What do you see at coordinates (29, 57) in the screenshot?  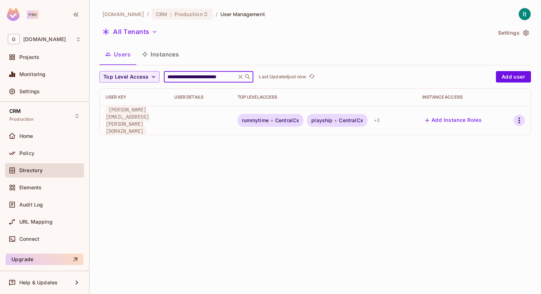 I see `span: Projects` at bounding box center [29, 57].